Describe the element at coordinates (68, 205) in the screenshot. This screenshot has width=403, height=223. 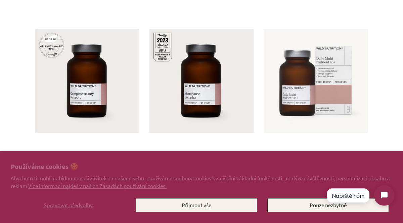
I see `button: Spravovat předvolby` at that location.